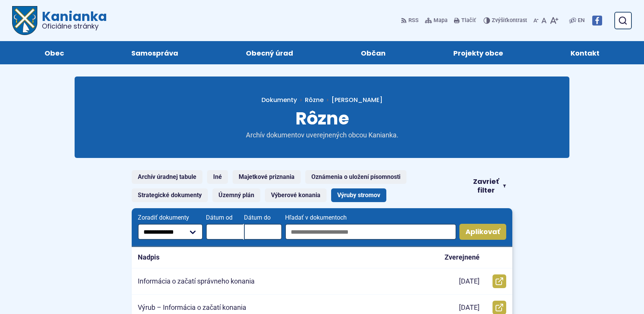  Describe the element at coordinates (585, 52) in the screenshot. I see `span: Kontakt` at that location.